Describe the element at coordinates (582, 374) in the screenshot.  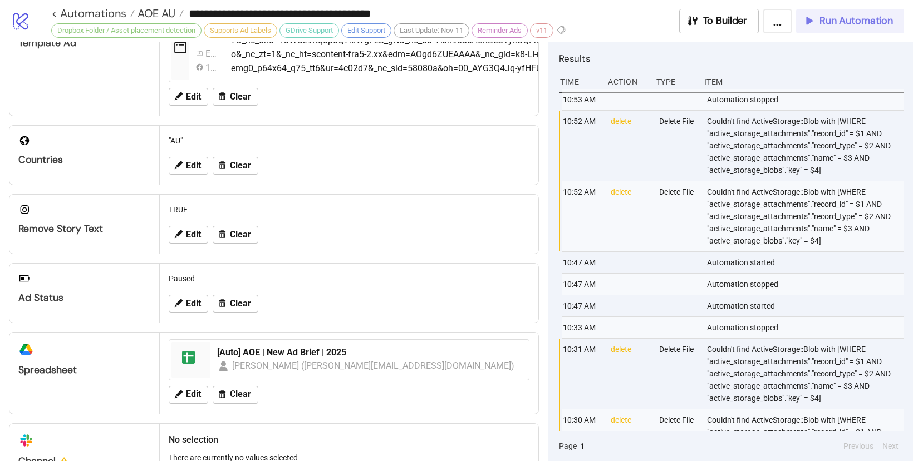
I see `div: 10:31 AM` at that location.